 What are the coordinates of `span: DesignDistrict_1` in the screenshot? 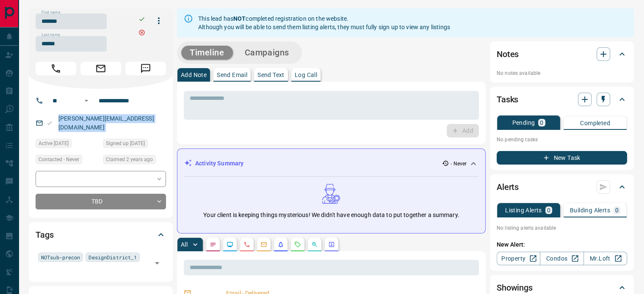 It's located at (112, 257).